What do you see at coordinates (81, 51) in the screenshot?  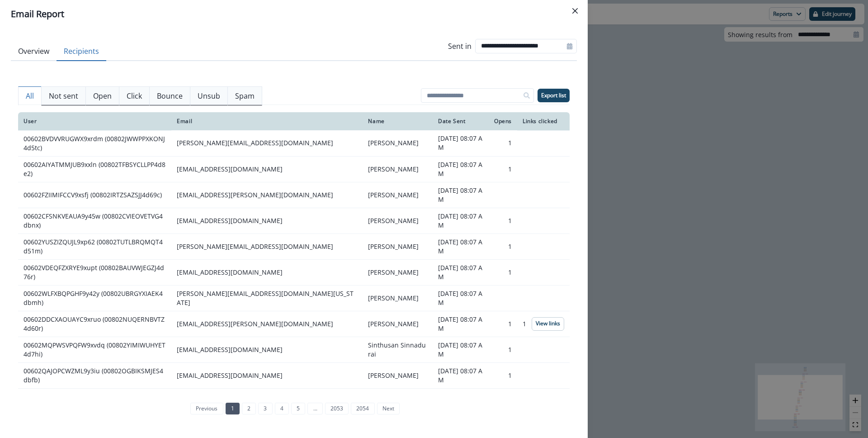 I see `button: Recipients` at bounding box center [81, 51].